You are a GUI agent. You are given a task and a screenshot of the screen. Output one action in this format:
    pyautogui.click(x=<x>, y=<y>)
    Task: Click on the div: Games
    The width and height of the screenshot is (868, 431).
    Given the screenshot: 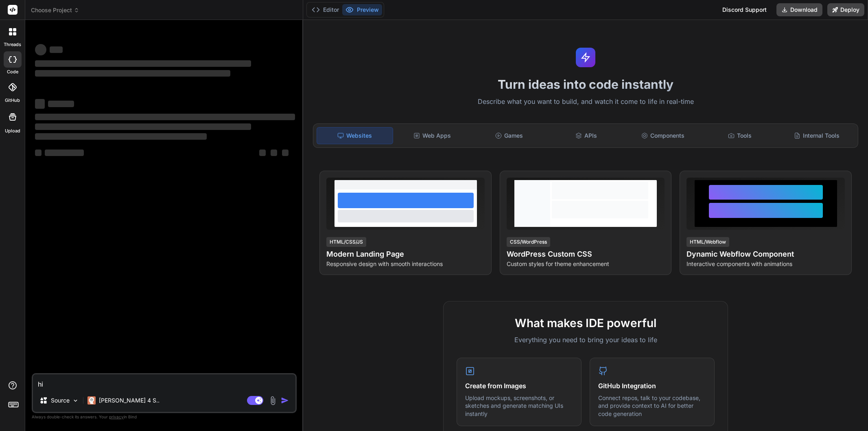 What is the action you would take?
    pyautogui.click(x=510, y=136)
    